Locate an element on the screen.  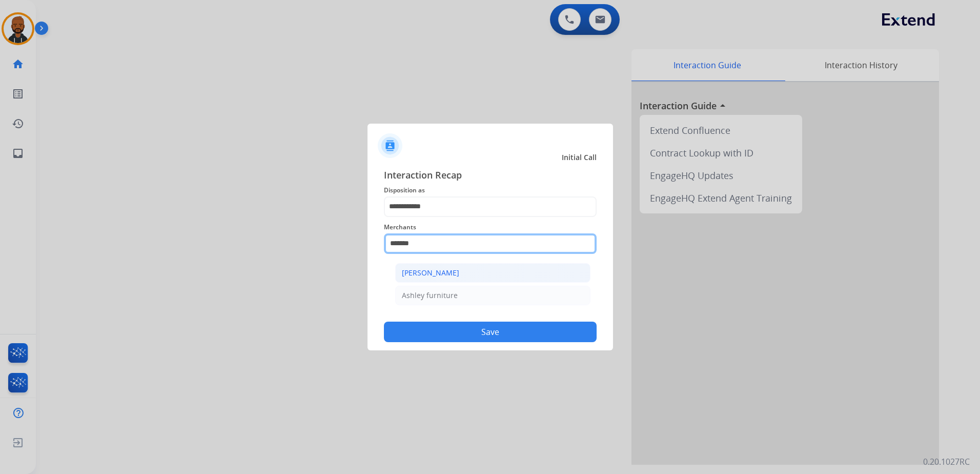
div: Ashley furniture is located at coordinates (430, 296).